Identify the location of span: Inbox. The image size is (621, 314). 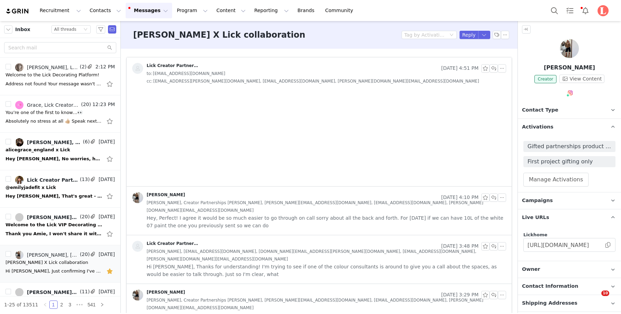
(23, 29).